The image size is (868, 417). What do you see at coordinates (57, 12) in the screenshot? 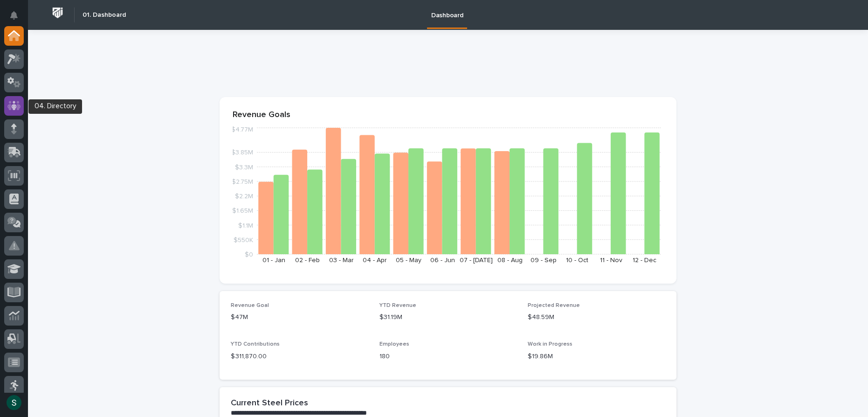
I see `img: Workspace Logo` at bounding box center [57, 12].